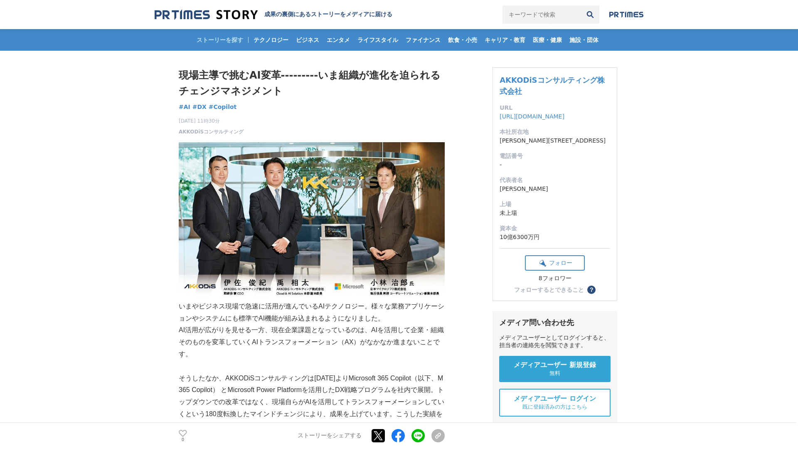  I want to click on a: キャリア・教育, so click(505, 40).